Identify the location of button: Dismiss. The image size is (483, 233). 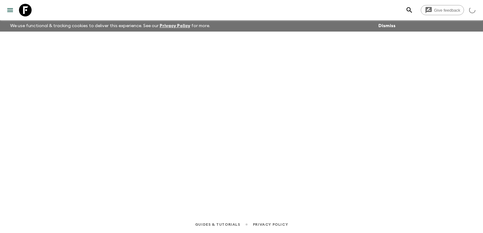
(387, 26).